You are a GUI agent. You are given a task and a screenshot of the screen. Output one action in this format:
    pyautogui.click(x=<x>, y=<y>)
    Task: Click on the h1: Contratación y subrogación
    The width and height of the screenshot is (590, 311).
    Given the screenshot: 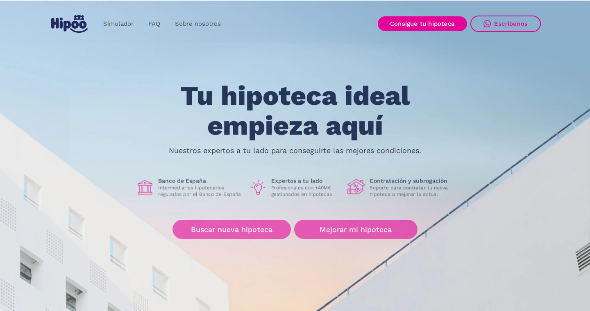 What is the action you would take?
    pyautogui.click(x=412, y=181)
    